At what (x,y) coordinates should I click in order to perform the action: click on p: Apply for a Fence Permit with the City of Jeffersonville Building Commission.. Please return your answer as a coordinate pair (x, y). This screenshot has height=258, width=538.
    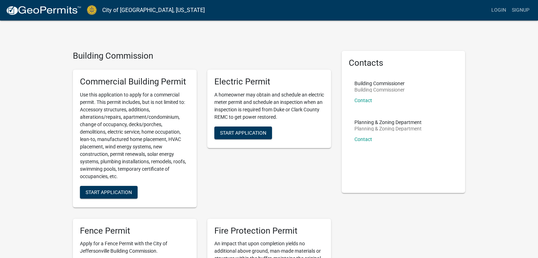
    Looking at the image, I should click on (135, 247).